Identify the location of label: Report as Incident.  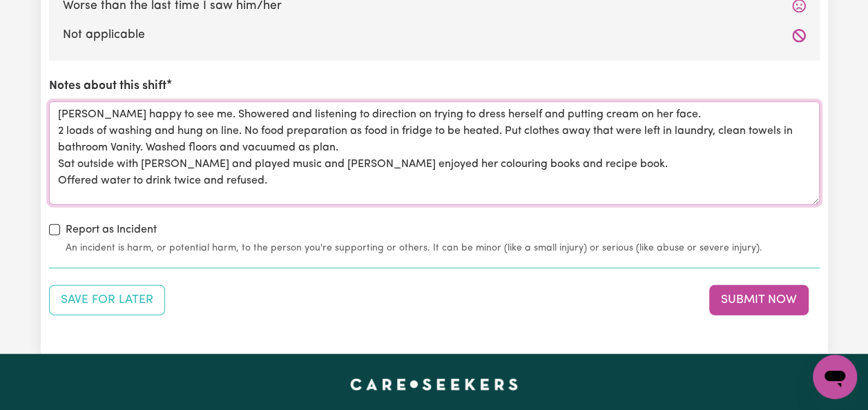
(111, 230).